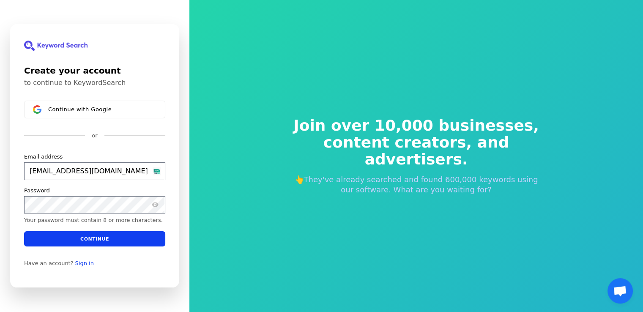 The height and width of the screenshot is (312, 643). I want to click on span: content creators, and advertisers., so click(416, 151).